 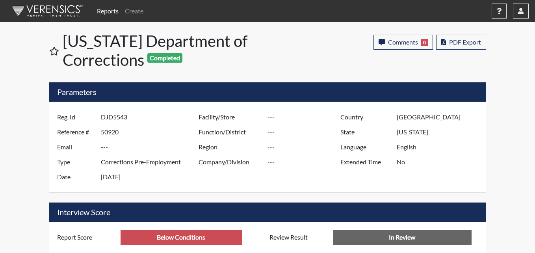 I want to click on label: Report Score, so click(x=86, y=237).